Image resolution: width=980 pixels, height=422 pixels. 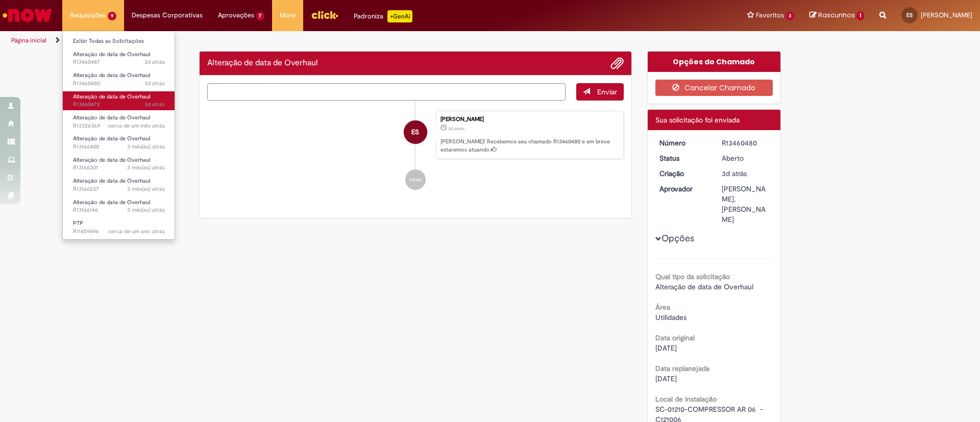 I want to click on time: 07/05/2024 10:33:30, so click(x=136, y=231).